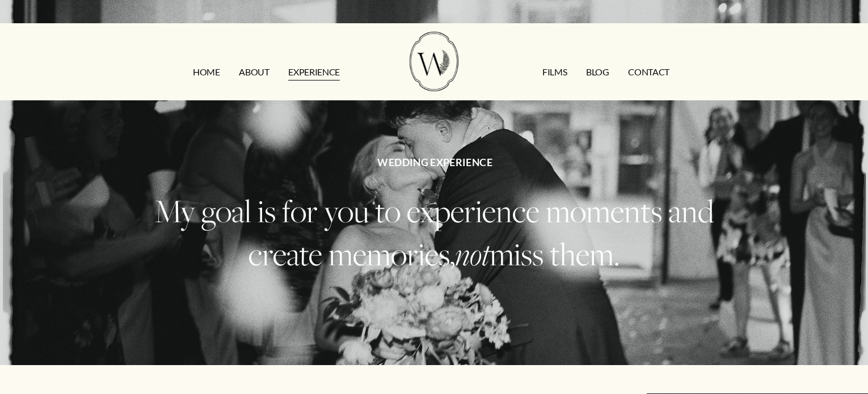 The height and width of the screenshot is (394, 868). Describe the element at coordinates (649, 72) in the screenshot. I see `a: CONTACT` at that location.